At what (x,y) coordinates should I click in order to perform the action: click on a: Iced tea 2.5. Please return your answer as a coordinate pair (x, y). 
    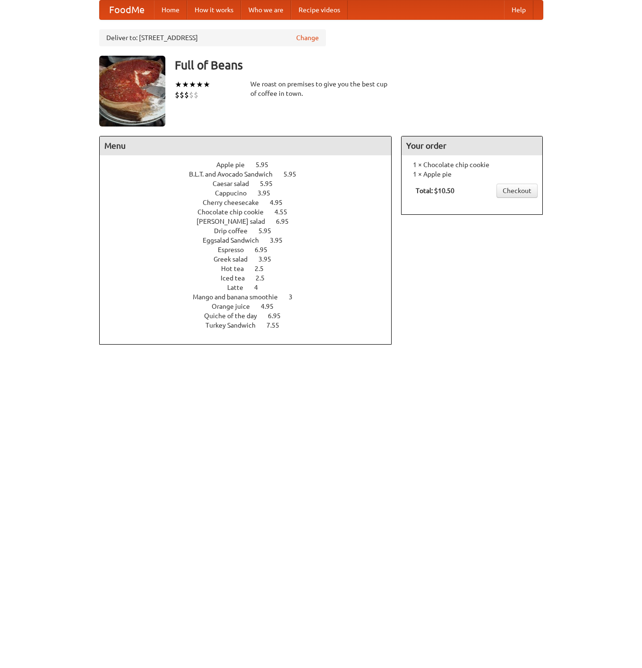
    Looking at the image, I should click on (251, 278).